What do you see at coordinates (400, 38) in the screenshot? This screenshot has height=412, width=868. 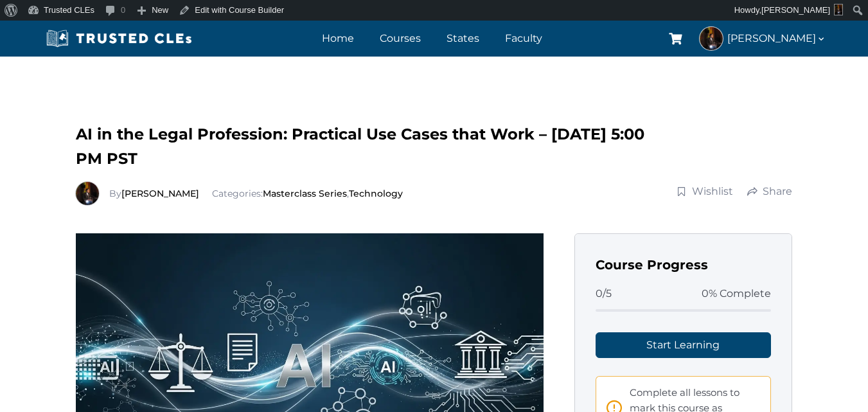 I see `a: Courses` at bounding box center [400, 38].